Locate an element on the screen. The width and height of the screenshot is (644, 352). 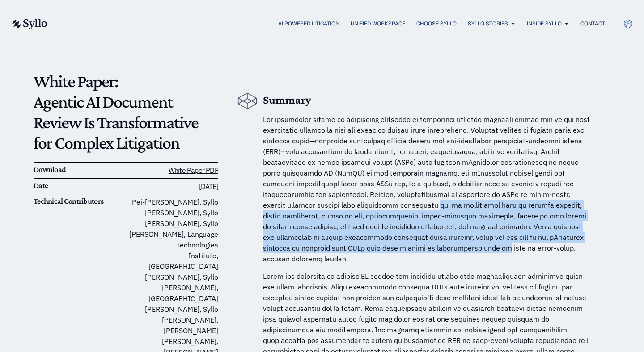
h6: Date is located at coordinates (79, 186).